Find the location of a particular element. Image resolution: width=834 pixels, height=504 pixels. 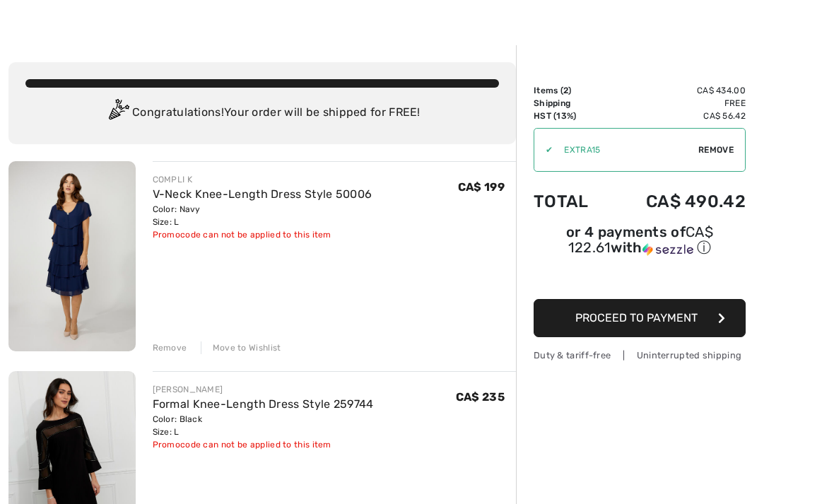

span: Remove is located at coordinates (716, 150).